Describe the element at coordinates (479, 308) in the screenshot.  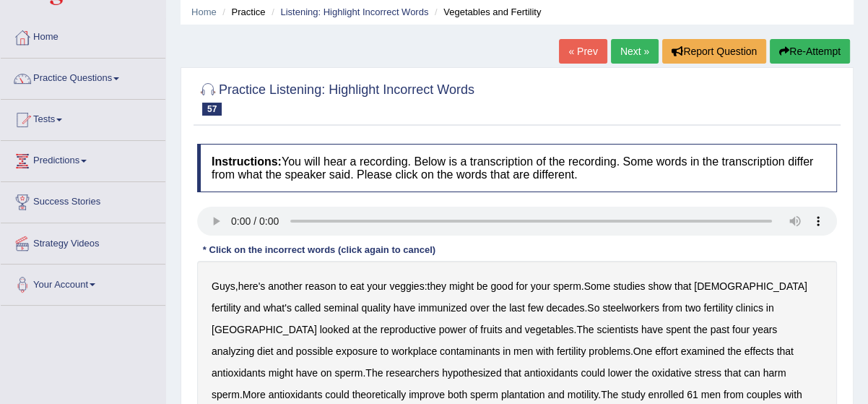
I see `b: over` at that location.